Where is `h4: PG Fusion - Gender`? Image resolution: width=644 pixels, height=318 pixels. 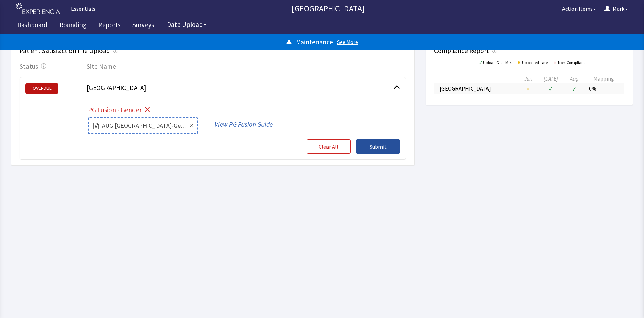
h4: PG Fusion - Gender is located at coordinates (244, 110).